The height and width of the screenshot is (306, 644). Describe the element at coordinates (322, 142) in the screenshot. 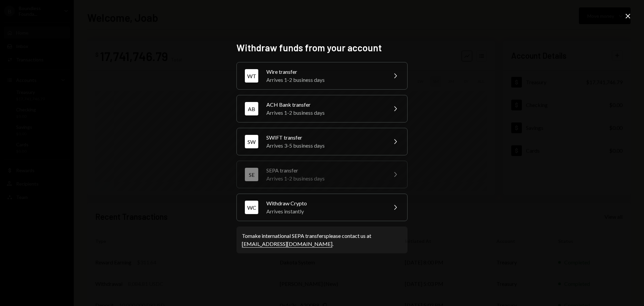

I see `button: SWSWIFT transferArrives 3-5 business days` at that location.